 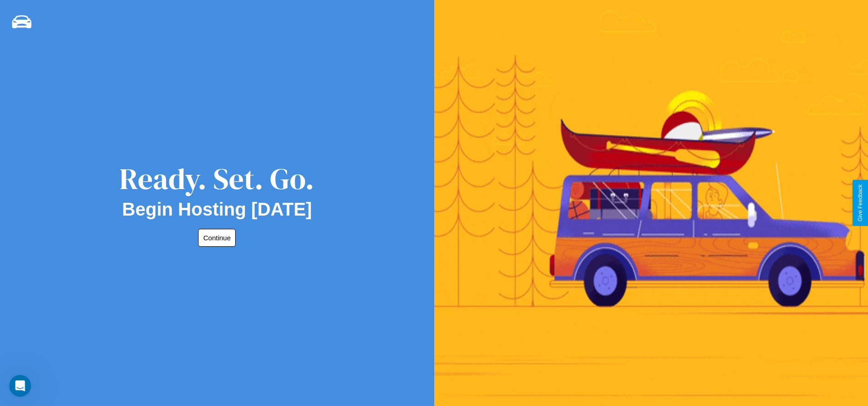 What do you see at coordinates (860, 202) in the screenshot?
I see `div: Give Feedback` at bounding box center [860, 202].